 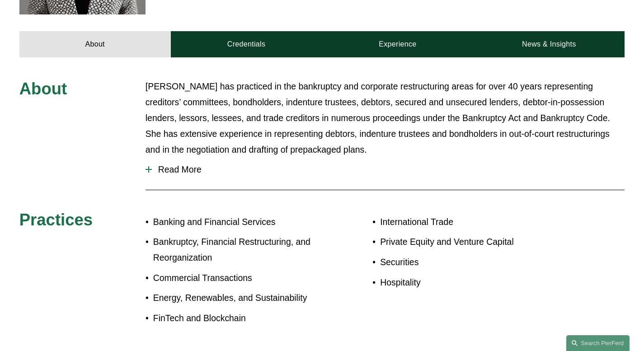 I want to click on p: Securities, so click(x=477, y=262).